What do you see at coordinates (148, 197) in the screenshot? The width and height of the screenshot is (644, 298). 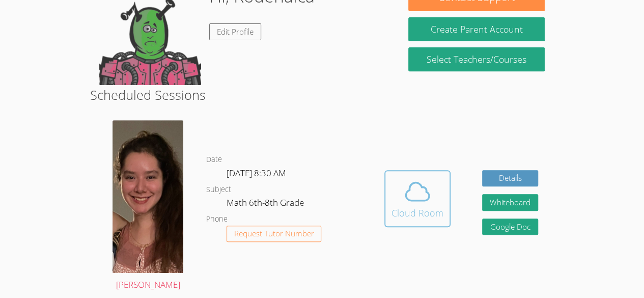 I see `img: avatar.png` at bounding box center [148, 197].